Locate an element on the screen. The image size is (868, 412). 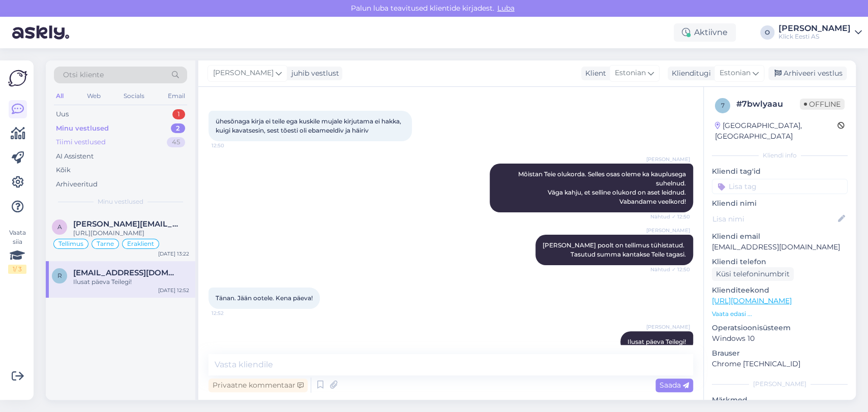
span: Offline is located at coordinates (823, 104).